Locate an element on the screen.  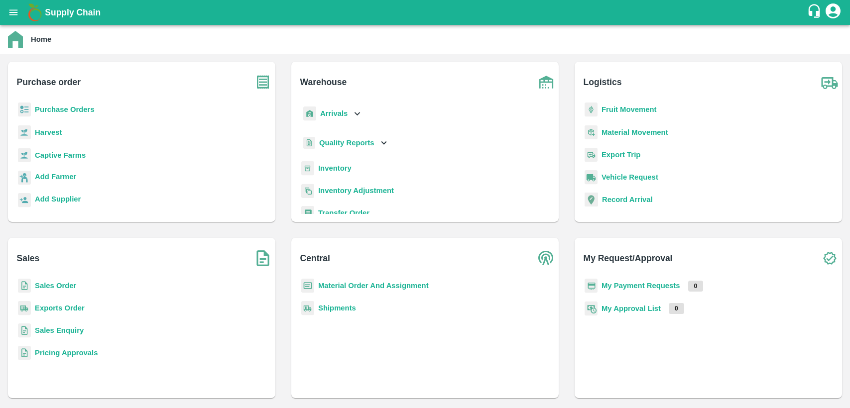
a: Vehicle Request is located at coordinates (630, 177).